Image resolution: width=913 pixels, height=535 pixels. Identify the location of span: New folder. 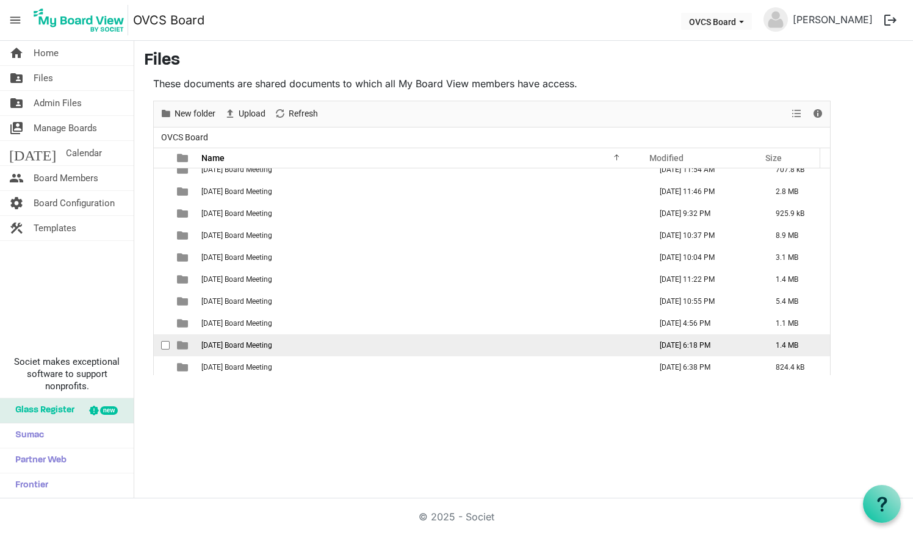
(195, 113).